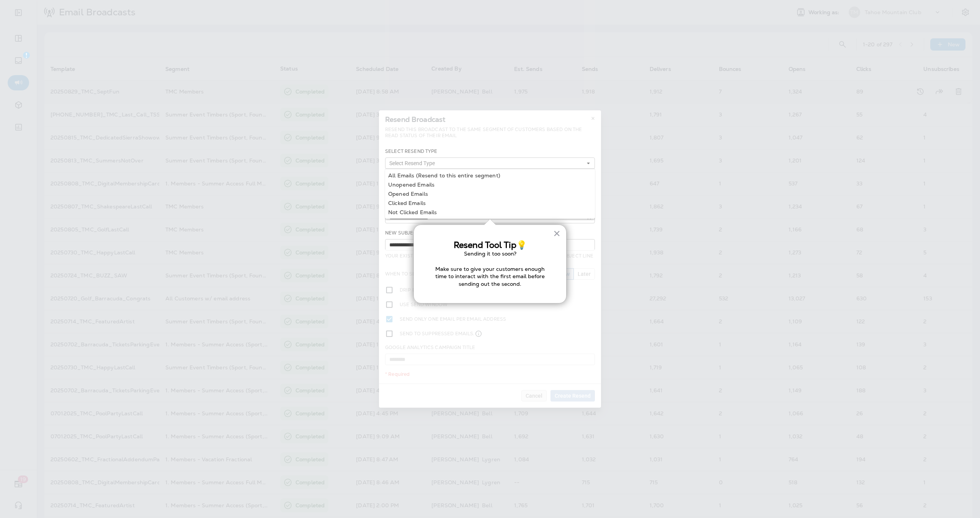  I want to click on a: Opened Emails, so click(490, 194).